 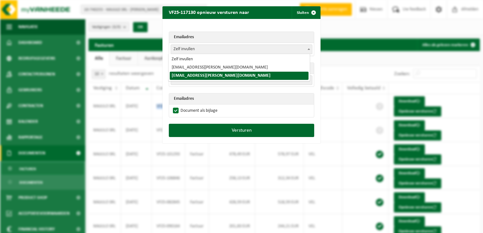 I want to click on h2: VF25-117130 opnieuw versturen naar, so click(x=209, y=12).